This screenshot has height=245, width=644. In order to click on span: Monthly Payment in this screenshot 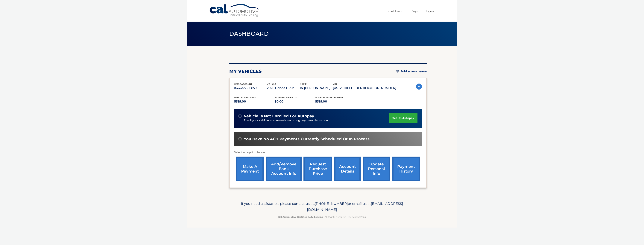, I will do `click(245, 98)`.